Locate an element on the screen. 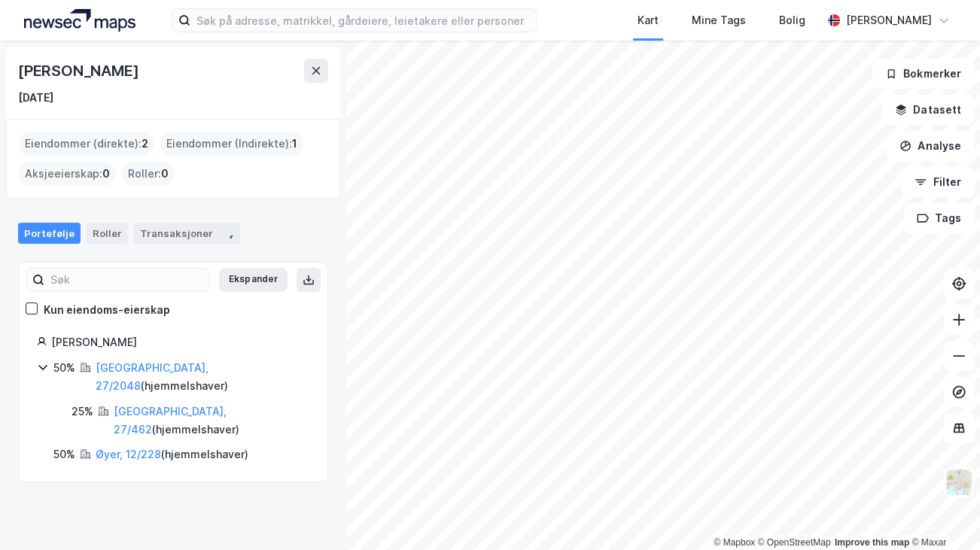  img: logo.a4113a55bc3d86da70a041830d287a7e.svg is located at coordinates (80, 21).